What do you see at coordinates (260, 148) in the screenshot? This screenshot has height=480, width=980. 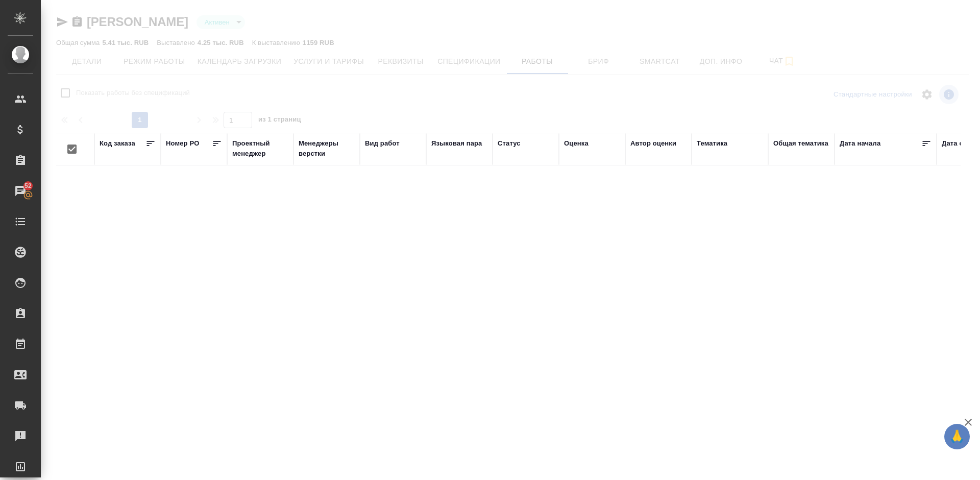 I see `div: Проектный менеджер` at bounding box center [260, 148].